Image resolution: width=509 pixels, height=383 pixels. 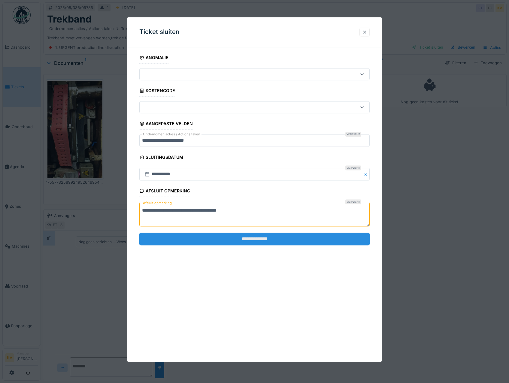 What do you see at coordinates (166, 125) in the screenshot?
I see `div: Aangepaste velden` at bounding box center [166, 125].